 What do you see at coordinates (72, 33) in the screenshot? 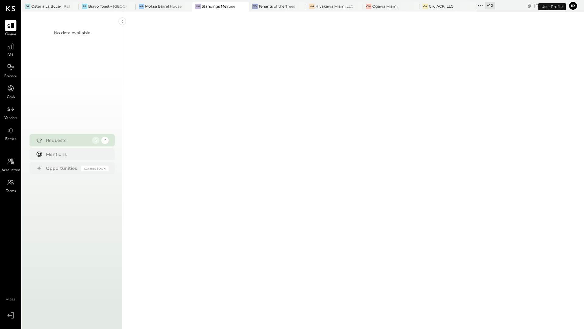
I see `div: No data available` at bounding box center [72, 33].